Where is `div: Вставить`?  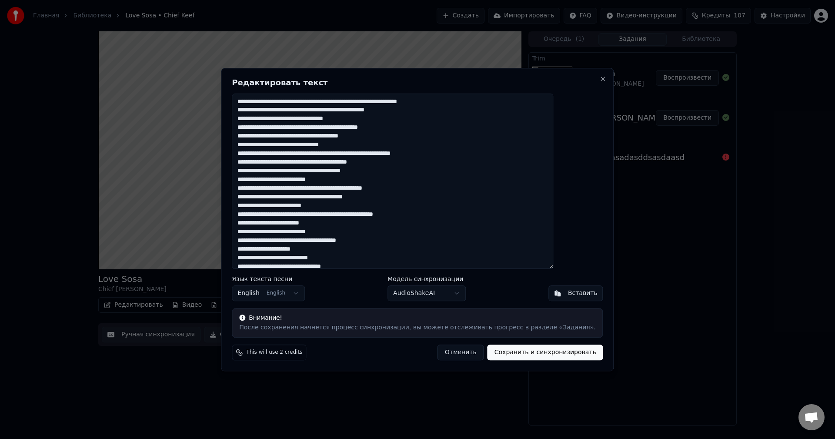 div: Вставить is located at coordinates (583, 293).